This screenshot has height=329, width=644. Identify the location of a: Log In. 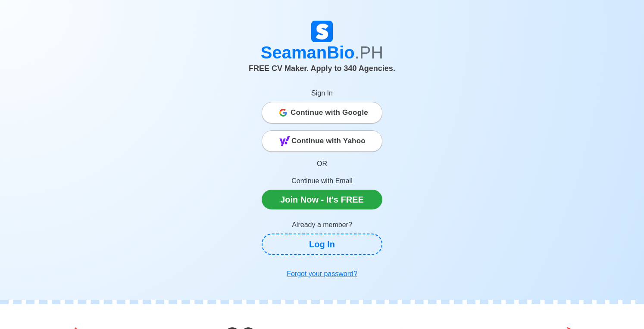
(322, 245).